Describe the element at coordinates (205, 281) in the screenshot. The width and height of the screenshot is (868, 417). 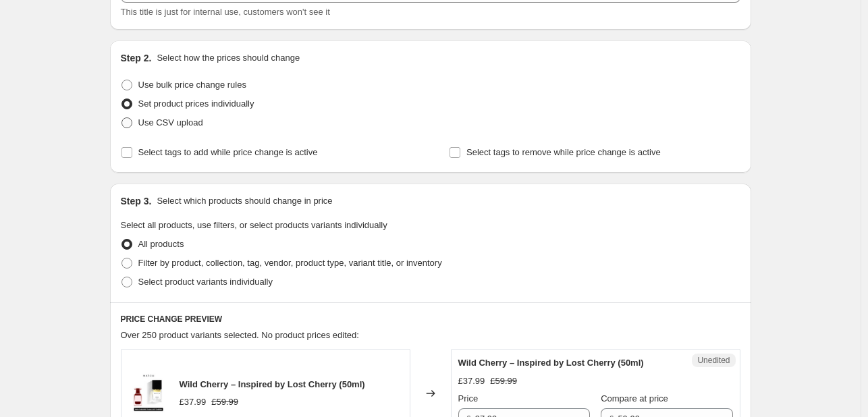
I see `span: Select product variants individually` at that location.